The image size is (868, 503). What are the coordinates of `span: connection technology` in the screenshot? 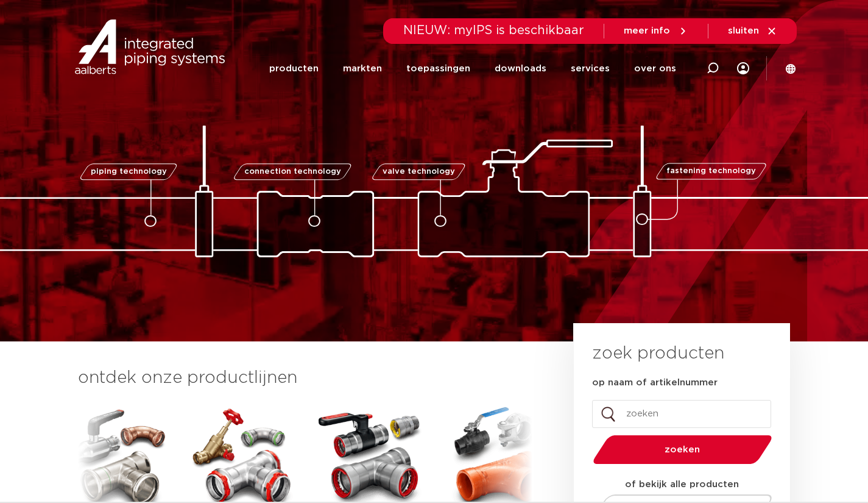 It's located at (292, 172).